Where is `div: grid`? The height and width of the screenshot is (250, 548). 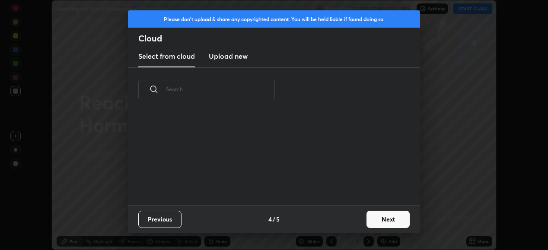
div: grid is located at coordinates (269, 157).